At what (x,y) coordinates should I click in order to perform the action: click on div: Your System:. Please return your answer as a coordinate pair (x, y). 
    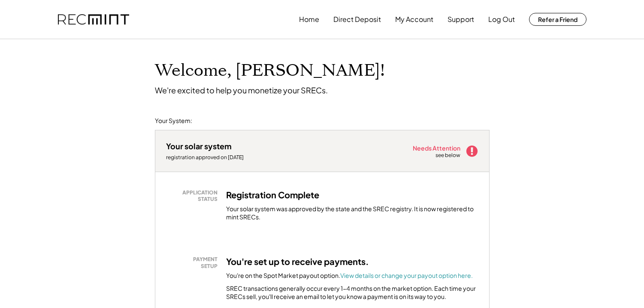
    Looking at the image, I should click on (173, 121).